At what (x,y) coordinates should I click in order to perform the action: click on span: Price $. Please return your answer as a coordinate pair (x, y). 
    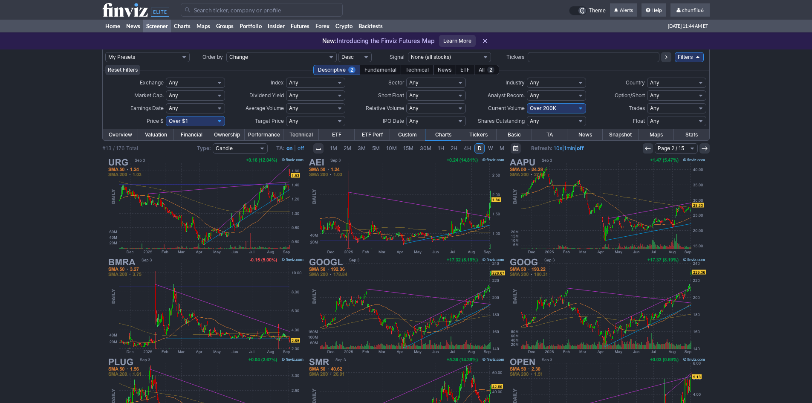
    Looking at the image, I should click on (155, 121).